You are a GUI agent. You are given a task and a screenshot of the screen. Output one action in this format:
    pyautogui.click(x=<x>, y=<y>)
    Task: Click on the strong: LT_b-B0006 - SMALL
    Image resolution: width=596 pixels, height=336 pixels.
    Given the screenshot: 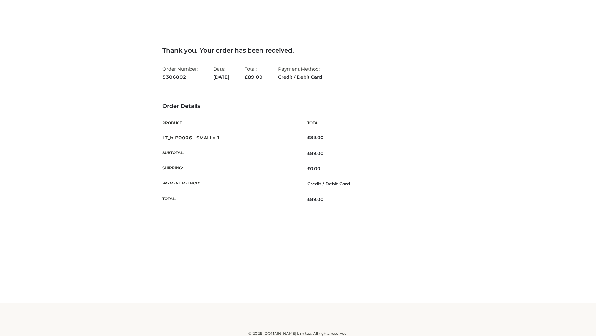 What is the action you would take?
    pyautogui.click(x=191, y=137)
    